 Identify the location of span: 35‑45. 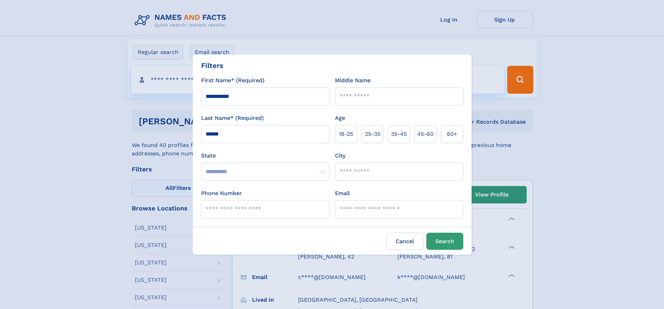
(399, 134).